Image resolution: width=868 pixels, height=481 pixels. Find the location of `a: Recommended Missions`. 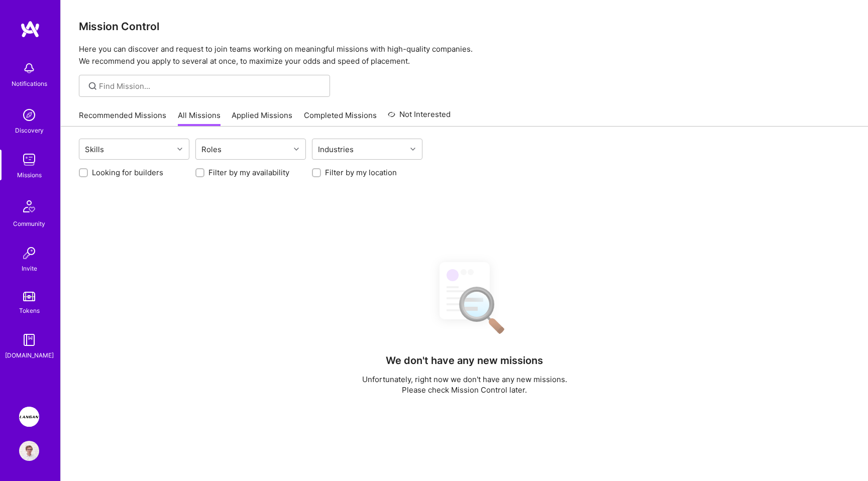

a: Recommended Missions is located at coordinates (123, 118).